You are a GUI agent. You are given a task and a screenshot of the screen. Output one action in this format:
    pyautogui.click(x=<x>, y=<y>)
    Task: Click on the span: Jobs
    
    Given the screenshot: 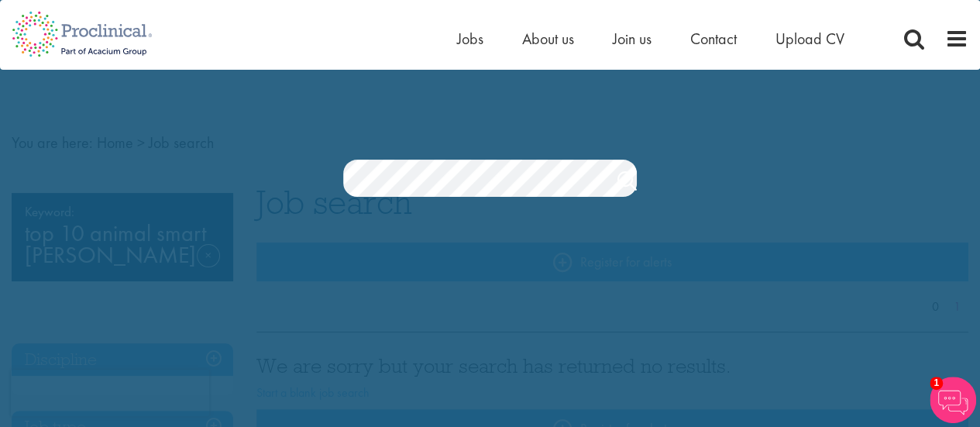 What is the action you would take?
    pyautogui.click(x=470, y=39)
    